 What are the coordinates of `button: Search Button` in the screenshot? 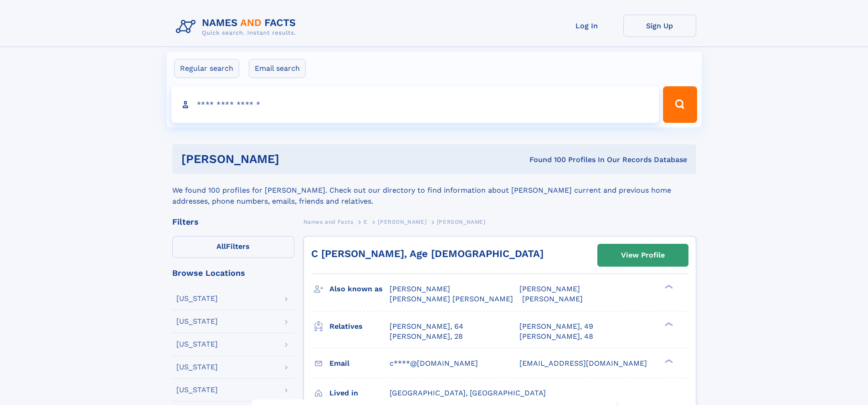 It's located at (680, 105).